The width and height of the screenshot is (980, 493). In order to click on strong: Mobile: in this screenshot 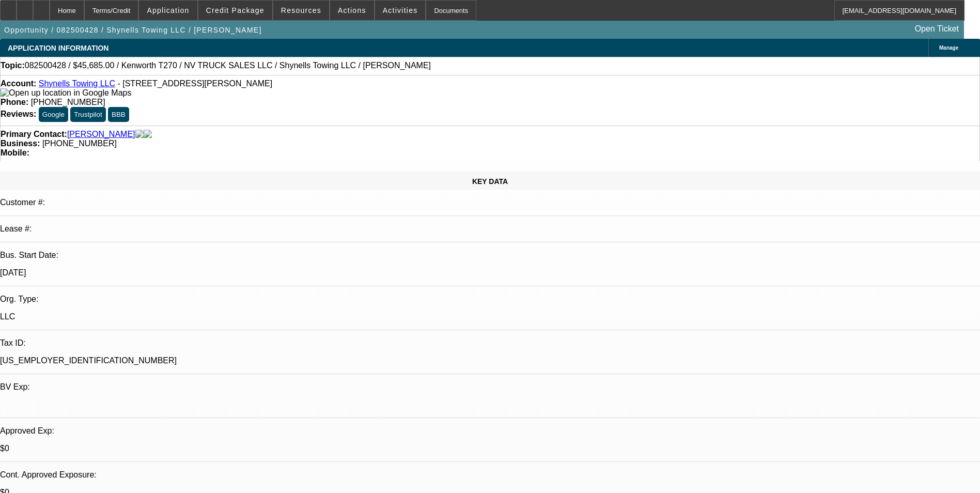, I will do `click(15, 153)`.